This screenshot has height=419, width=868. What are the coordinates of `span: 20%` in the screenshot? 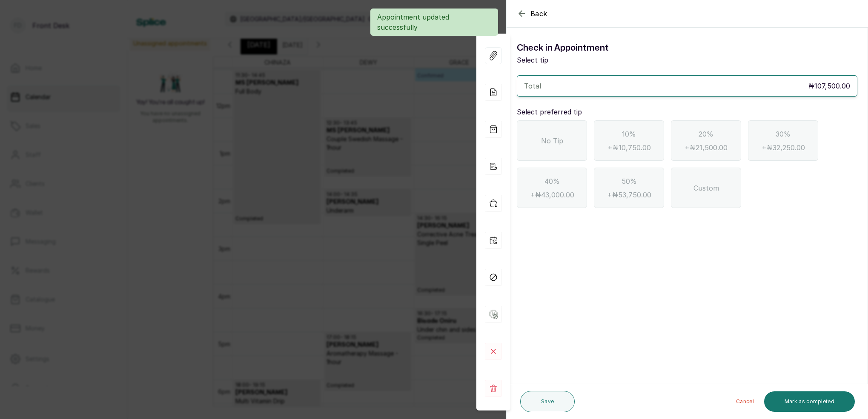 It's located at (706, 134).